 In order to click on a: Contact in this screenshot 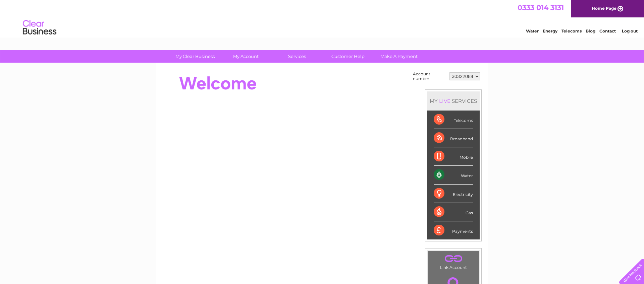, I will do `click(608, 31)`.